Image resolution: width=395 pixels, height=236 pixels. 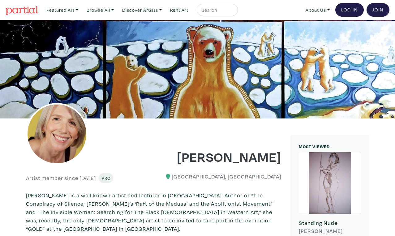 I want to click on a: Browse All, so click(x=100, y=10).